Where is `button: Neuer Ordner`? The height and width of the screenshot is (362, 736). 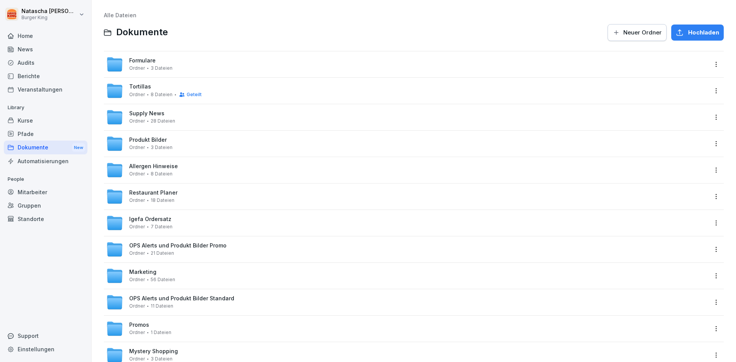 button: Neuer Ordner is located at coordinates (637, 33).